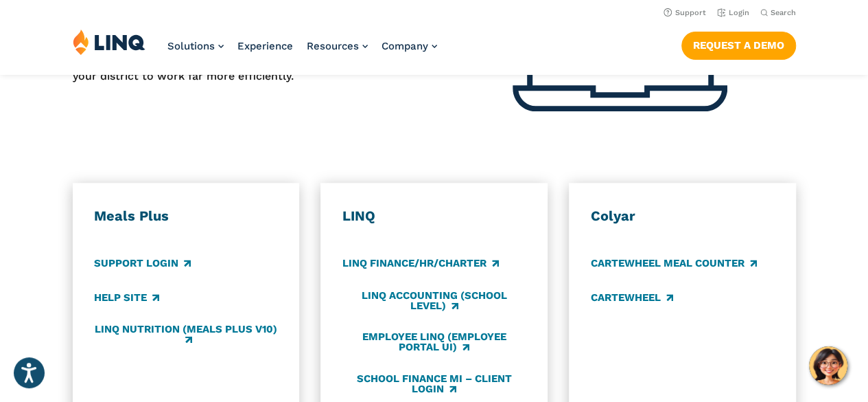 Image resolution: width=868 pixels, height=402 pixels. What do you see at coordinates (738, 45) in the screenshot?
I see `a: Request a Demo` at bounding box center [738, 45].